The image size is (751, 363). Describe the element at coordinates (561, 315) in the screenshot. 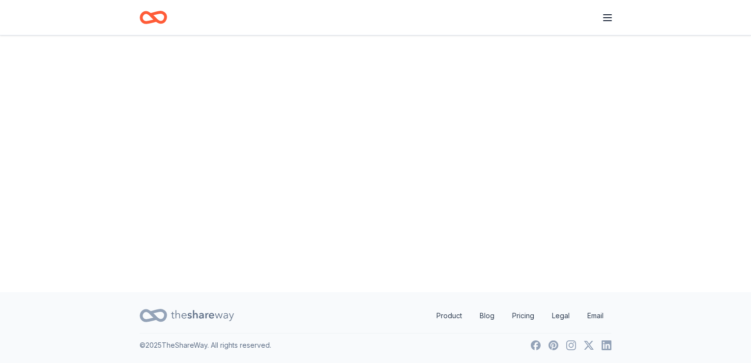

I see `a: Legal` at that location.